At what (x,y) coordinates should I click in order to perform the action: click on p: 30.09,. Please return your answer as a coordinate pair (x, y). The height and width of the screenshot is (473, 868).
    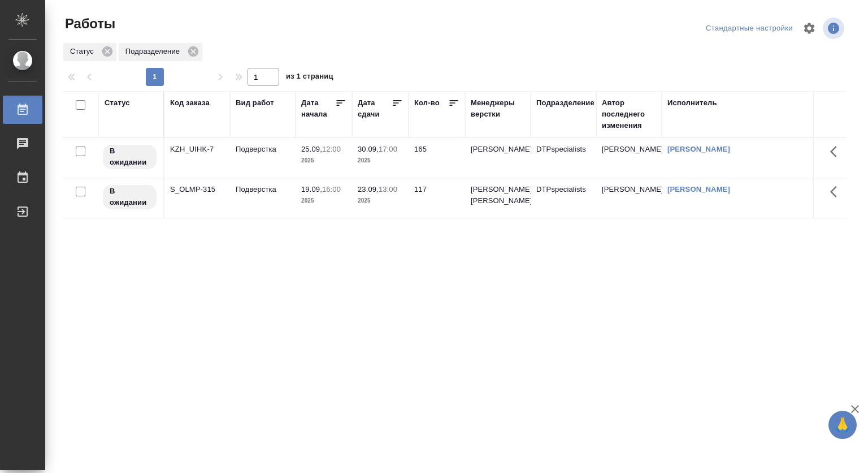
    Looking at the image, I should click on (368, 149).